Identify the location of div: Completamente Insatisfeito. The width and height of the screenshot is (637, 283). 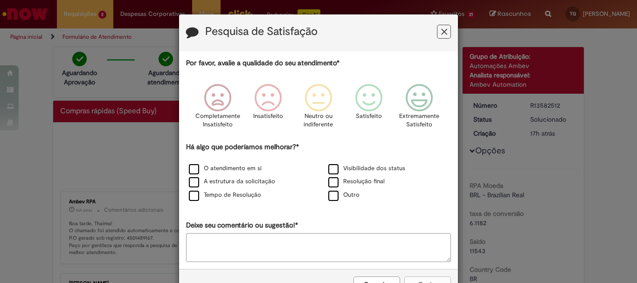
(217, 109).